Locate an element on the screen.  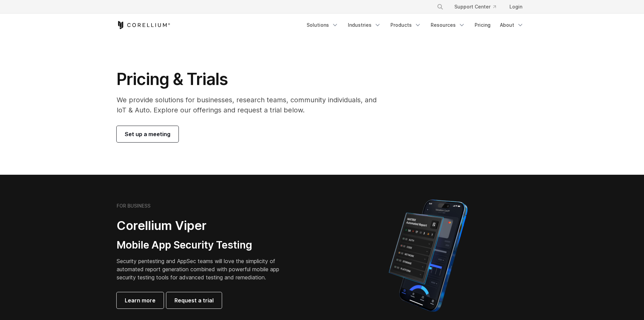
a: Corellium Home is located at coordinates (144, 25).